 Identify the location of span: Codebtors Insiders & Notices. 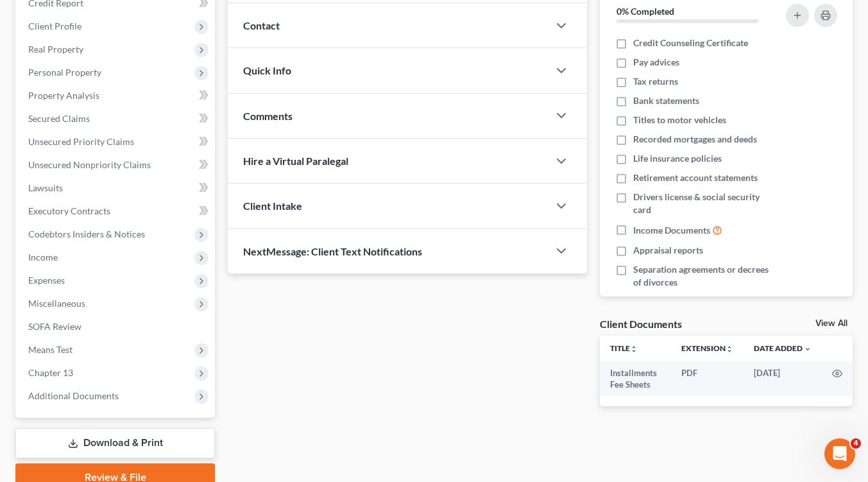
(87, 234).